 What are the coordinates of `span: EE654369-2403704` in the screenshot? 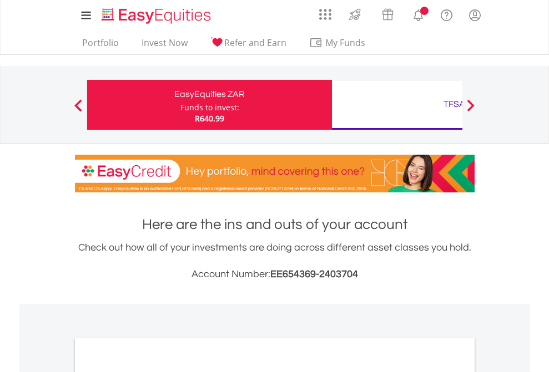 It's located at (314, 274).